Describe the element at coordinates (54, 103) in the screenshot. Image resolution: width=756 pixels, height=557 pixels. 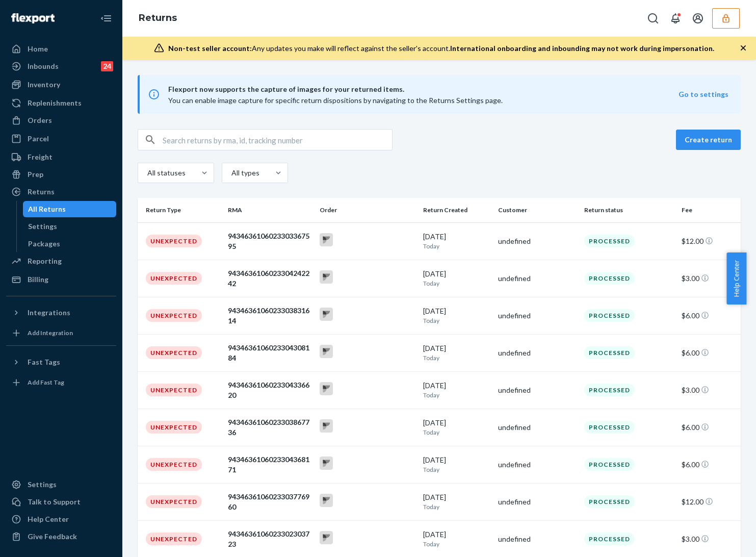
I see `div: Replenishments` at that location.